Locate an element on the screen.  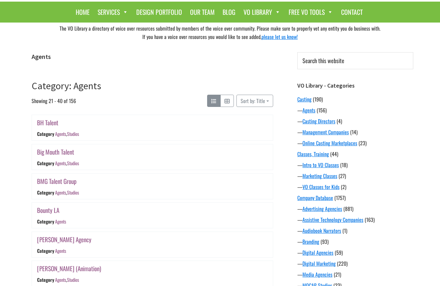
input: Search this website is located at coordinates (355, 61).